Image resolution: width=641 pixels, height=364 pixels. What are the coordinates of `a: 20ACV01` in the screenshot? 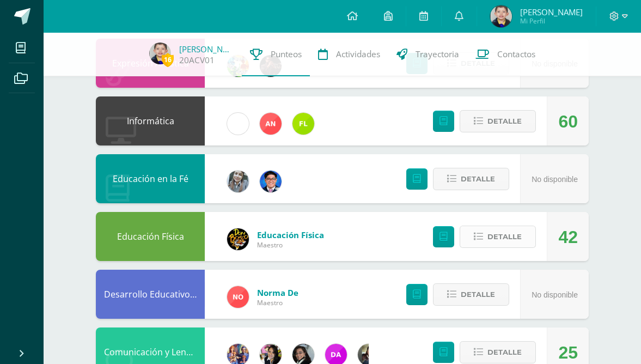 It's located at (197, 60).